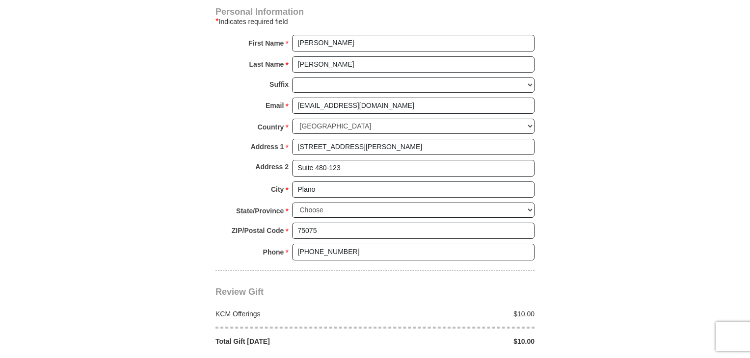  What do you see at coordinates (258, 231) in the screenshot?
I see `strong: ZIP/Postal Code` at bounding box center [258, 231].